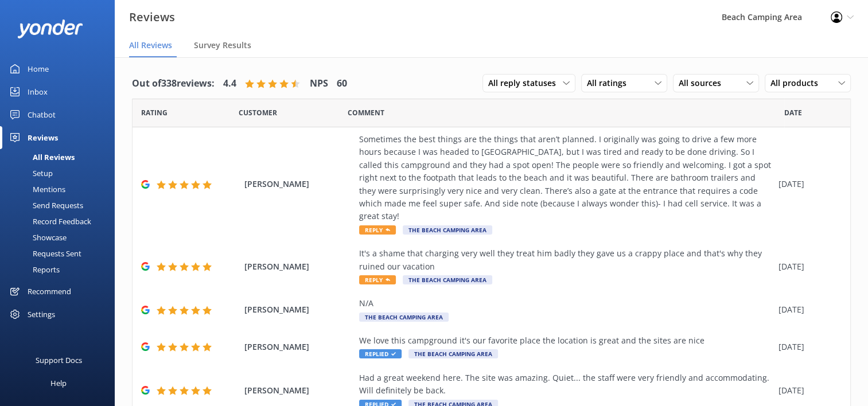  I want to click on div: Showcase, so click(36, 238).